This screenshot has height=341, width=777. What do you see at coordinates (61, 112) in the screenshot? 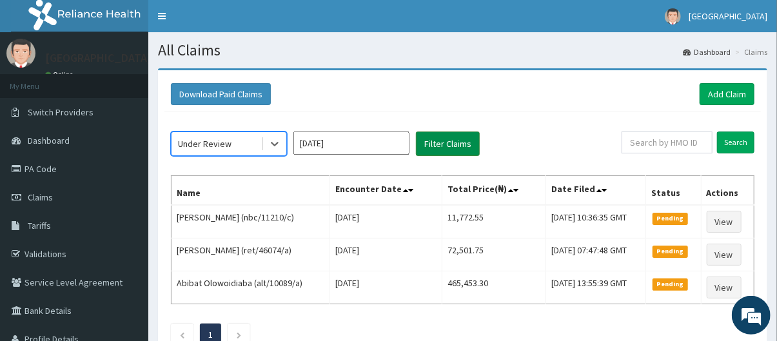
I see `span: Switch Providers` at bounding box center [61, 112].